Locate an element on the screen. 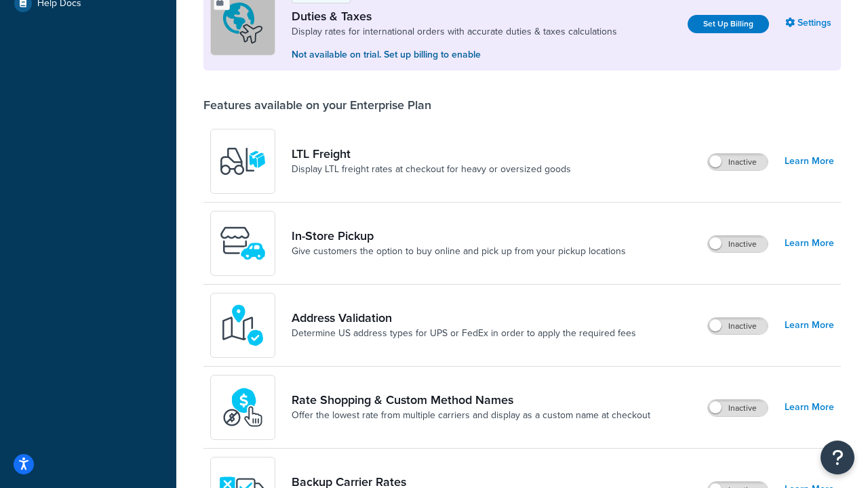 The height and width of the screenshot is (488, 868). a: In-Store Pickup is located at coordinates (459, 236).